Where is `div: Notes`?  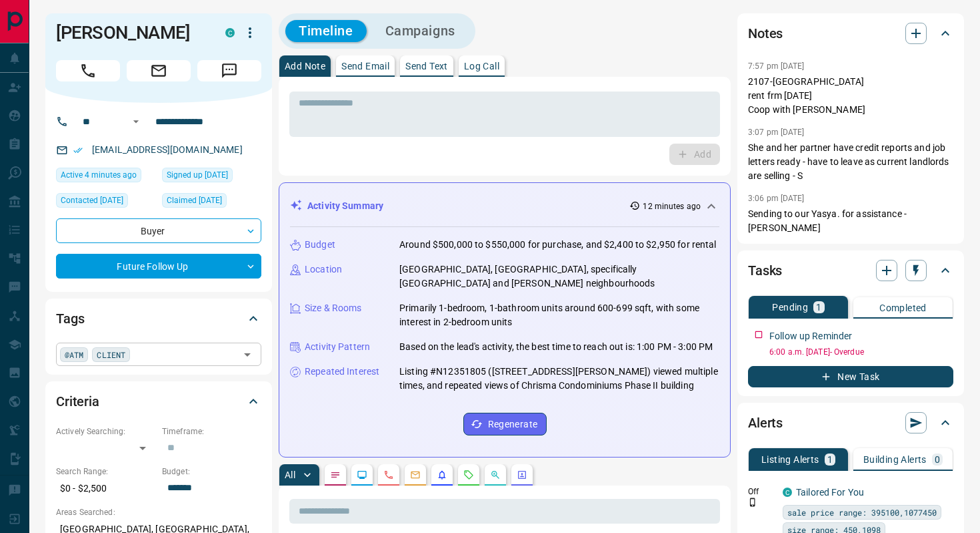
div: Notes is located at coordinates (851, 34).